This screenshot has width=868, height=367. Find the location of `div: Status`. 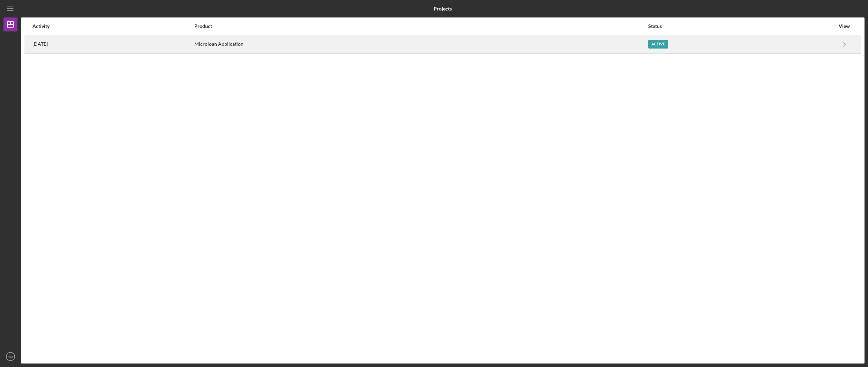

div: Status is located at coordinates (741, 26).